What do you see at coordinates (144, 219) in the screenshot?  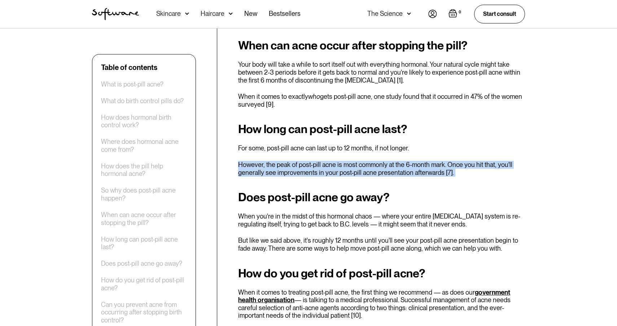 I see `div: When can acne occur after stopping the pill?` at bounding box center [144, 219].